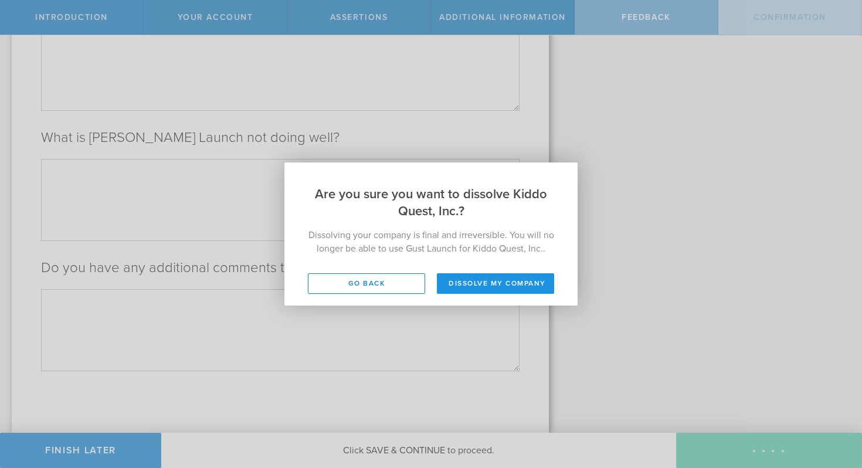  Describe the element at coordinates (431, 191) in the screenshot. I see `h2: Are you sure you want to dissolve Kiddo Quest, Inc.?` at that location.